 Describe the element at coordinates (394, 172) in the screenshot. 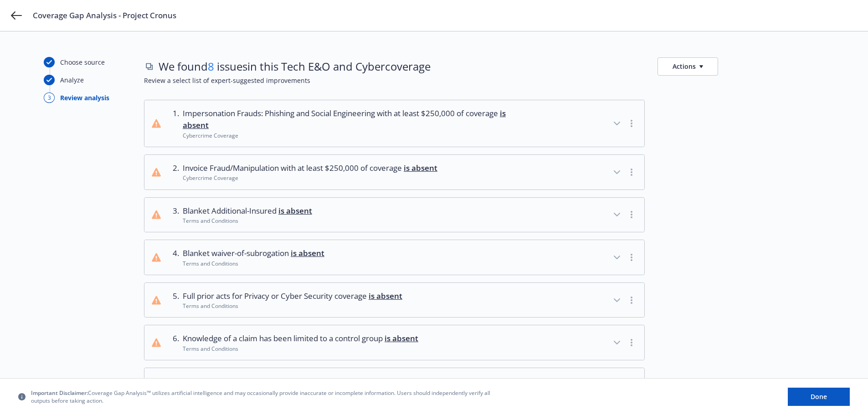

I see `button: 2.Invoice Fraud/Manipulation with at least $250,000 of coverage is absentCybercrime Coverage` at that location.